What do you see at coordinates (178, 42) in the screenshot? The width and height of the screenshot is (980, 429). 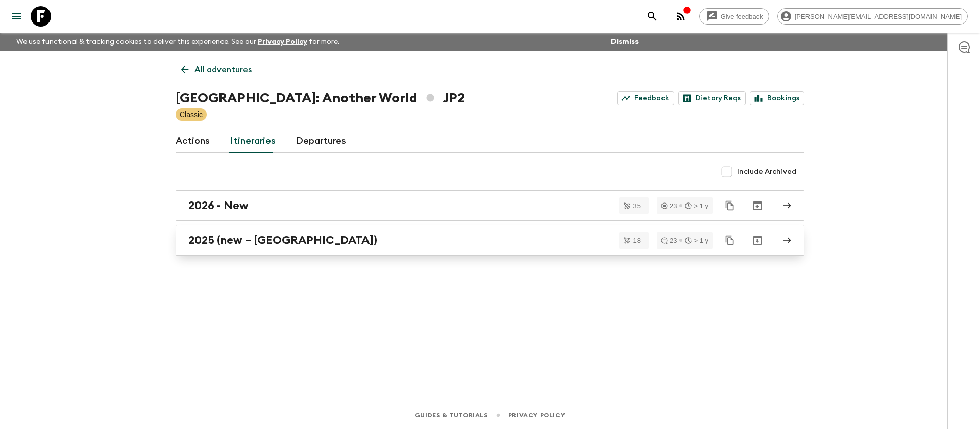 I see `p: We use functional & tracking cookies to deliver this experience. See our for more.` at bounding box center [178, 42].